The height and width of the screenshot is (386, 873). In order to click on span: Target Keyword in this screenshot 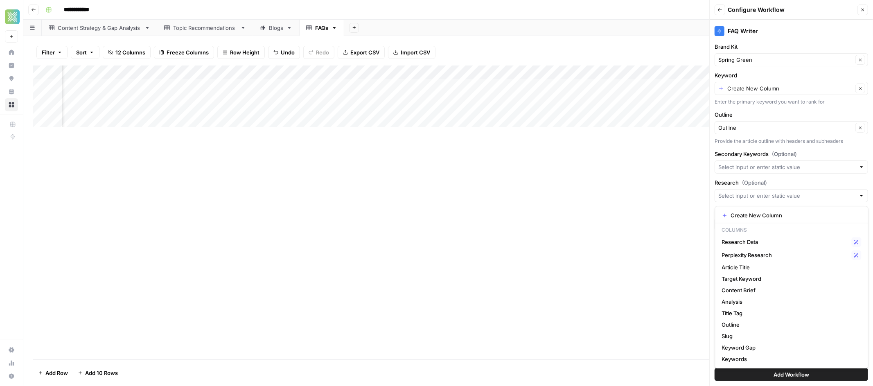, I will do `click(790, 279)`.